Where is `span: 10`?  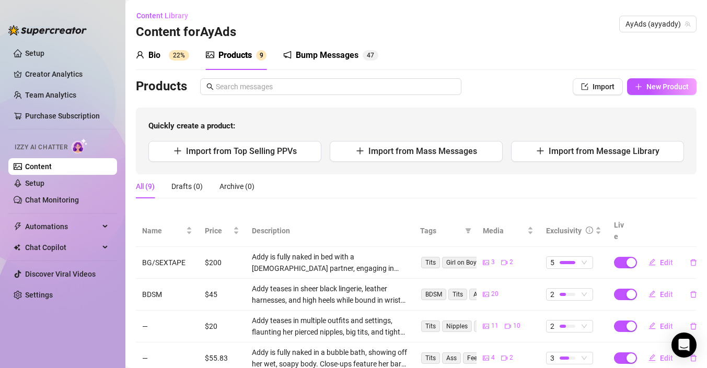
span: 10 is located at coordinates (517, 326).